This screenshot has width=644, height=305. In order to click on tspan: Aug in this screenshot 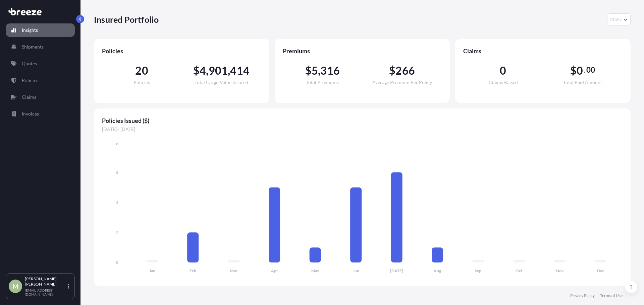, I will do `click(437, 270)`.